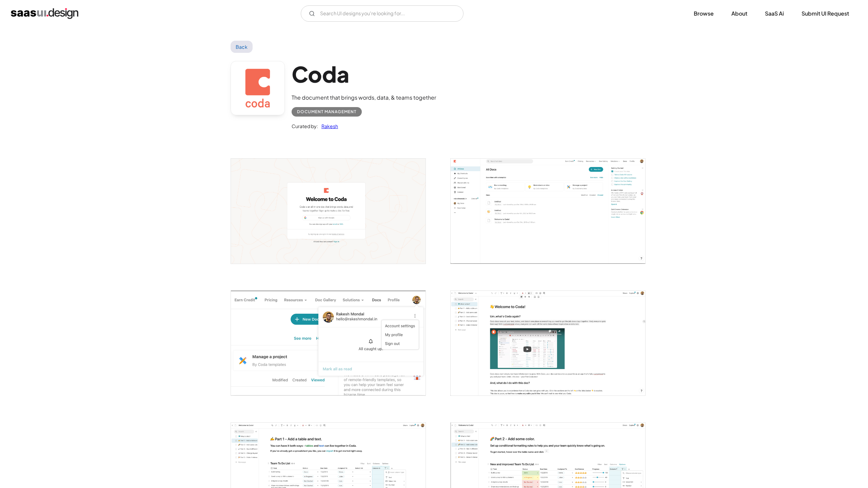 The width and height of the screenshot is (868, 488). Describe the element at coordinates (242, 47) in the screenshot. I see `a: Back` at that location.